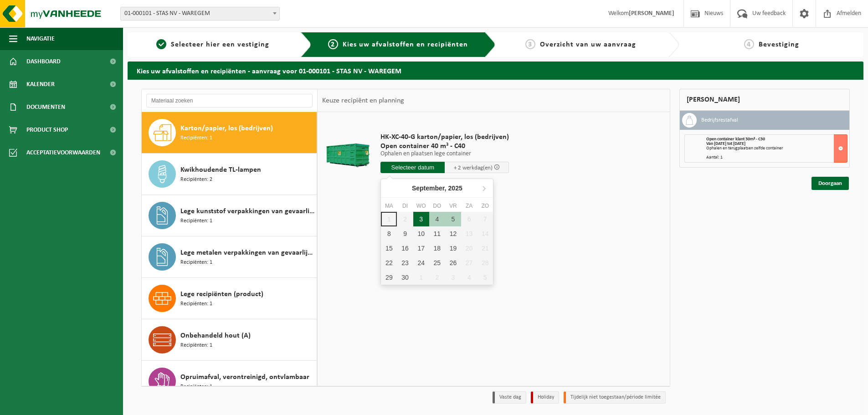  What do you see at coordinates (388, 277) in the screenshot?
I see `div: 29` at bounding box center [388, 277].